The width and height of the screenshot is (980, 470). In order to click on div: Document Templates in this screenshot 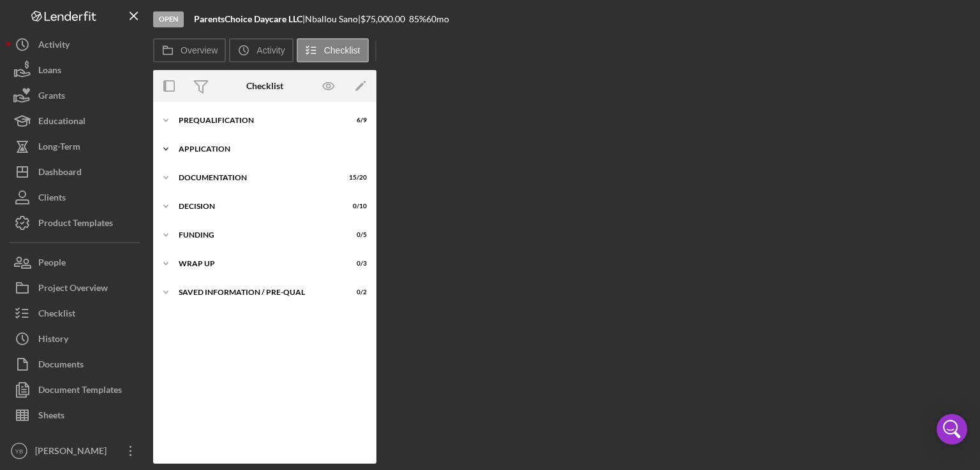, I will do `click(79, 391)`.